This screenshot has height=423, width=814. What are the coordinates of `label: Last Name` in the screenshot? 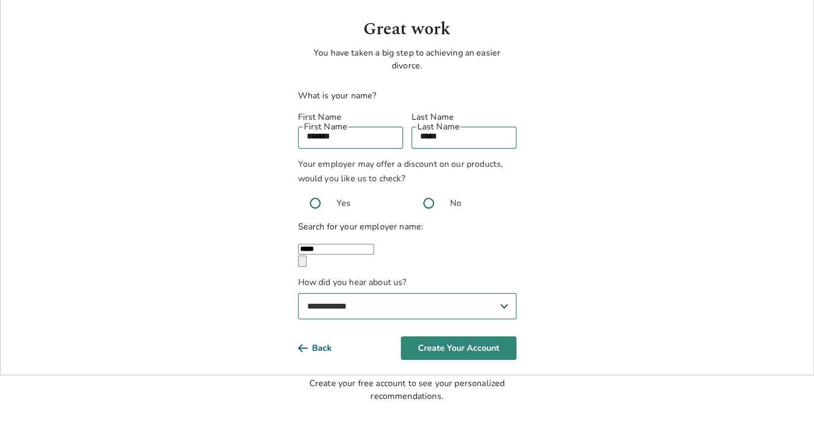 It's located at (464, 117).